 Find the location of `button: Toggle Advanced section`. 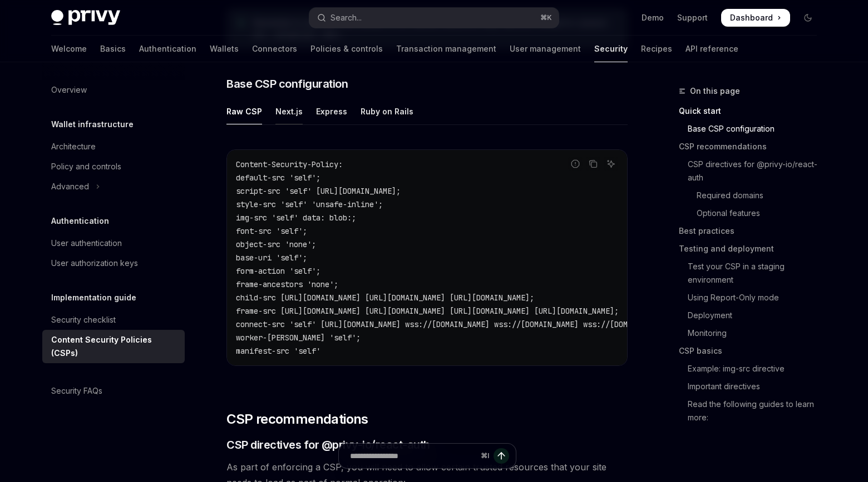

button: Toggle Advanced section is located at coordinates (114, 186).